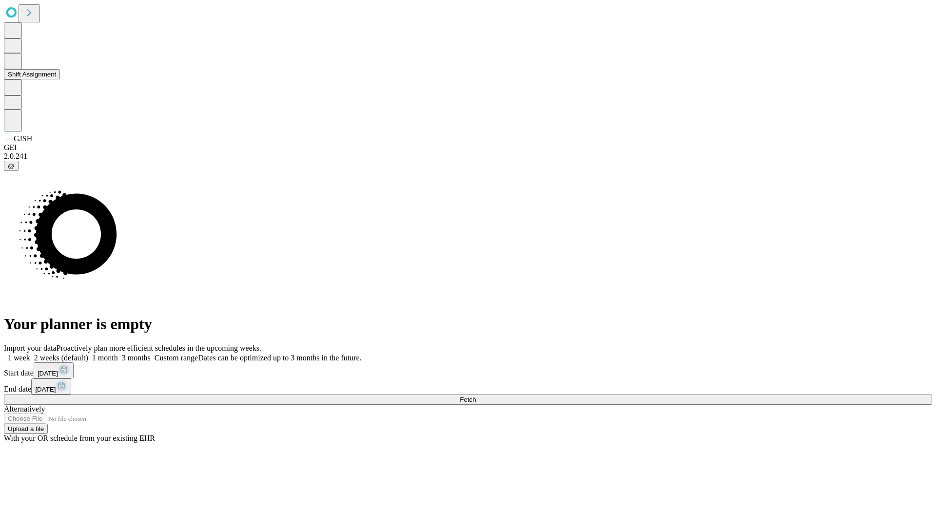  I want to click on span: 1 week, so click(19, 358).